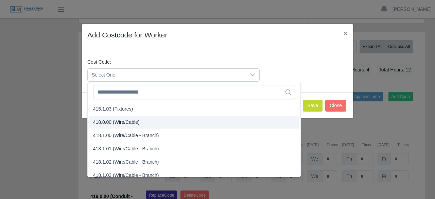 Image resolution: width=435 pixels, height=199 pixels. I want to click on span: Select One, so click(167, 75).